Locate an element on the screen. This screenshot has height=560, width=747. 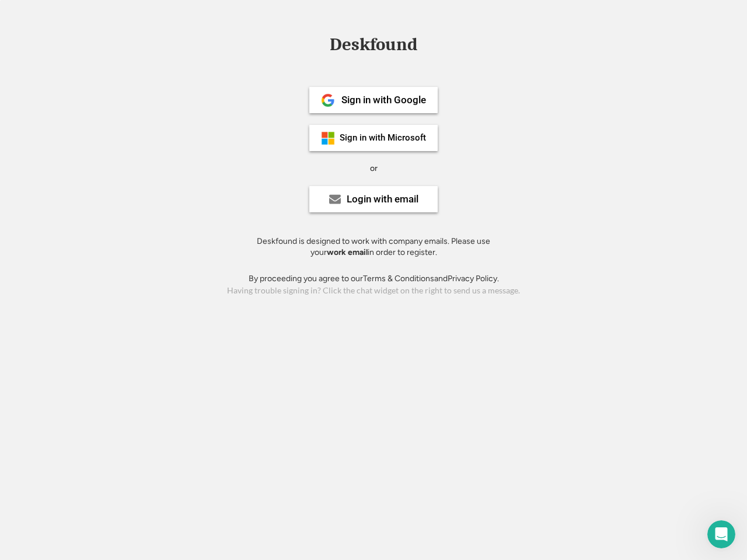
div: Sign in with Microsoft is located at coordinates (383, 137).